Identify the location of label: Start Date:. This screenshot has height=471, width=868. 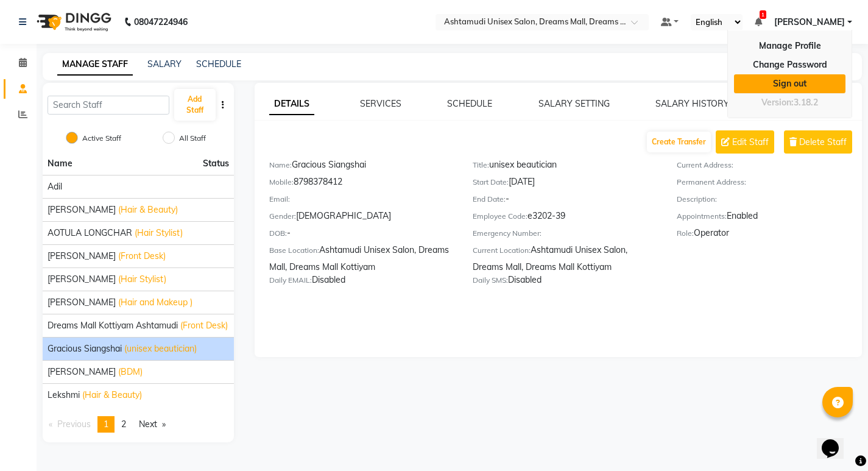
(490, 182).